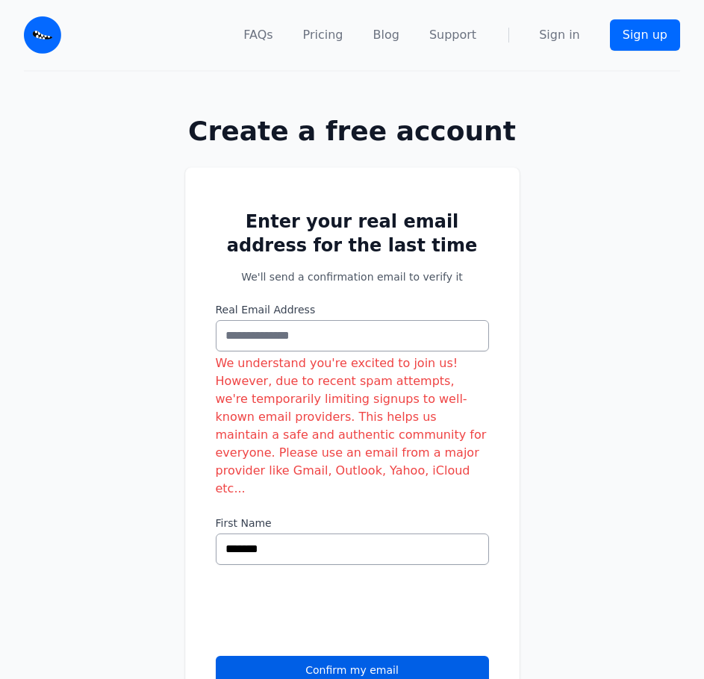 The image size is (704, 679). What do you see at coordinates (352, 131) in the screenshot?
I see `h1: Create a free account` at bounding box center [352, 131].